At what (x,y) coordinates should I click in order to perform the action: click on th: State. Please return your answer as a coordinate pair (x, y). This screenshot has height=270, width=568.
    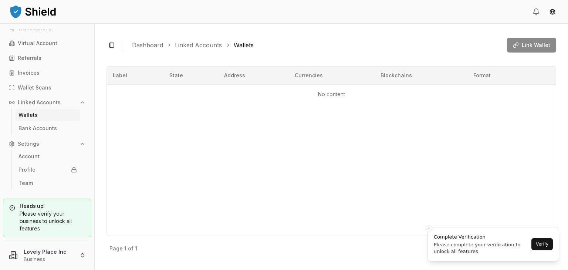
    Looking at the image, I should click on (191, 75).